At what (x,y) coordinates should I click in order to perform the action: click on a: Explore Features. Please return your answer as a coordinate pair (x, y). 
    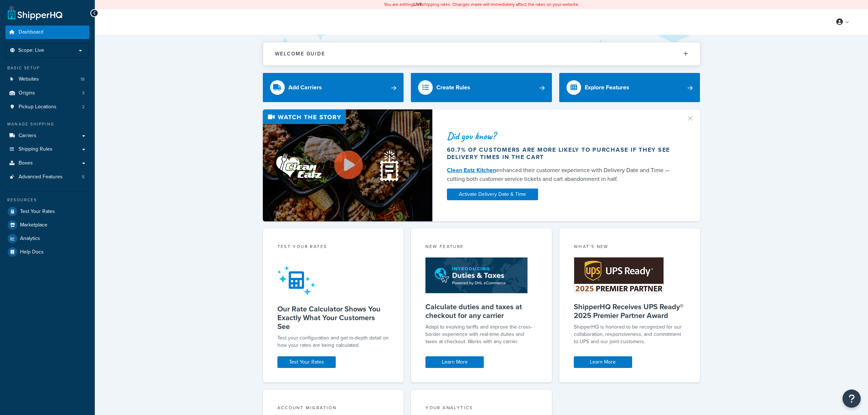
    Looking at the image, I should click on (630, 88).